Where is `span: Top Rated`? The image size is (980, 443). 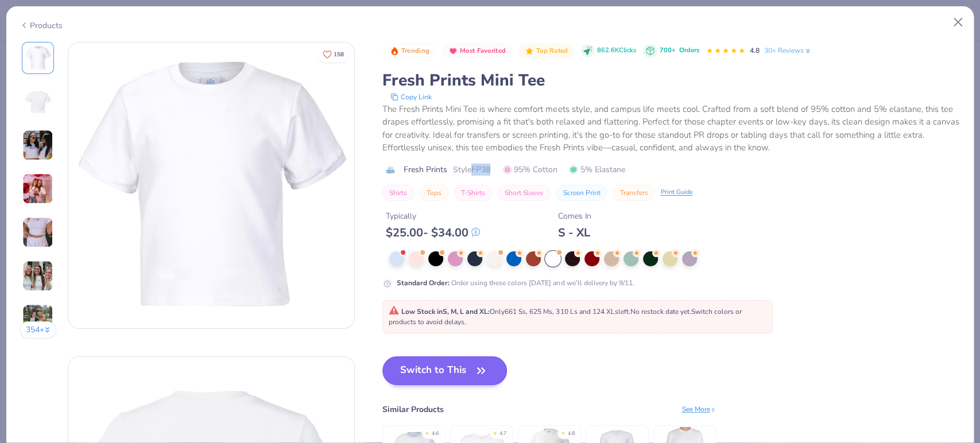
span: Top Rated is located at coordinates (552, 51).